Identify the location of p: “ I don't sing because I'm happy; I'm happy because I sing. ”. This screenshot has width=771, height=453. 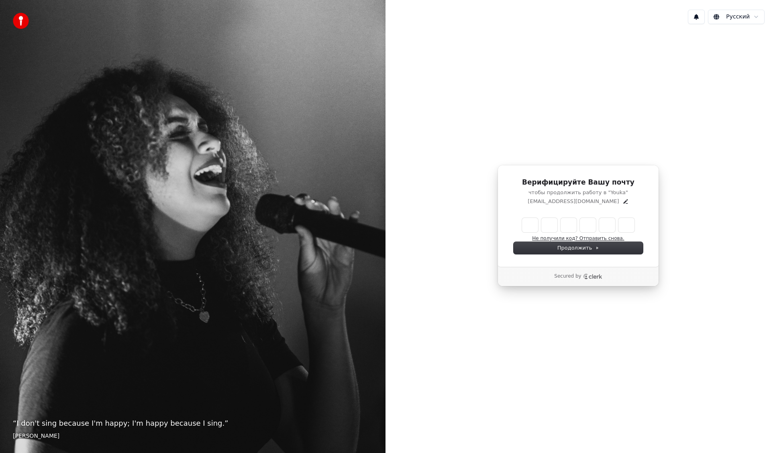
(193, 423).